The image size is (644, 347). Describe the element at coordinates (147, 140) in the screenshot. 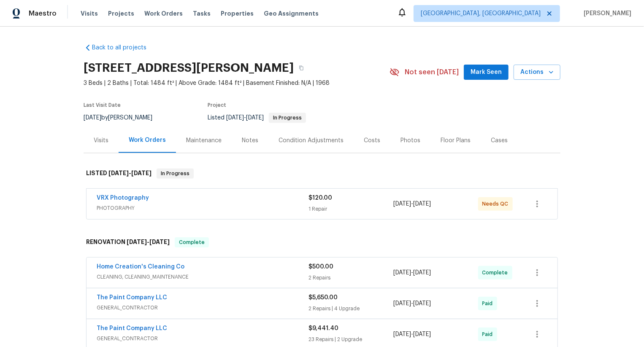

I see `div: Work Orders` at that location.